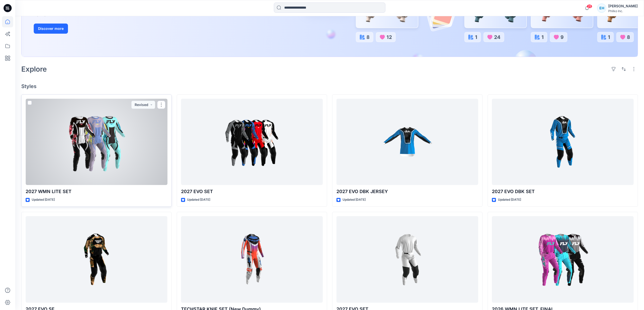 This screenshot has width=644, height=310. I want to click on p: 2027 EVO DBK JERSEY, so click(407, 192).